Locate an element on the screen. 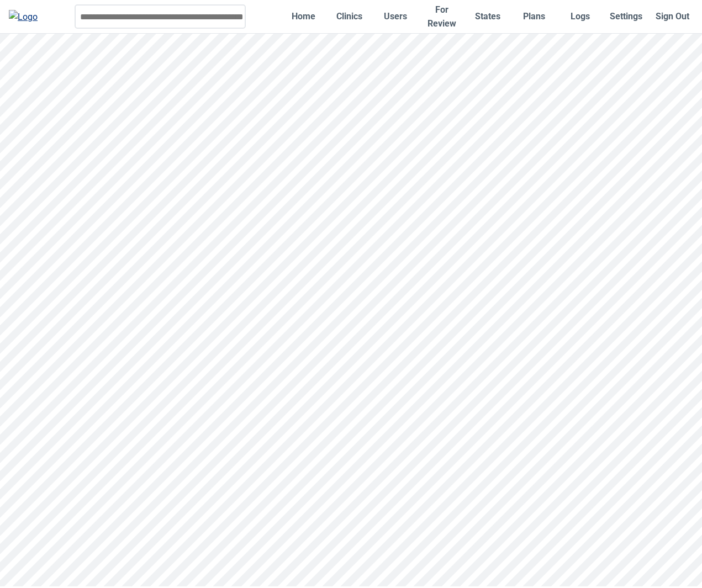 Image resolution: width=702 pixels, height=588 pixels. button: Sign Out is located at coordinates (672, 16).